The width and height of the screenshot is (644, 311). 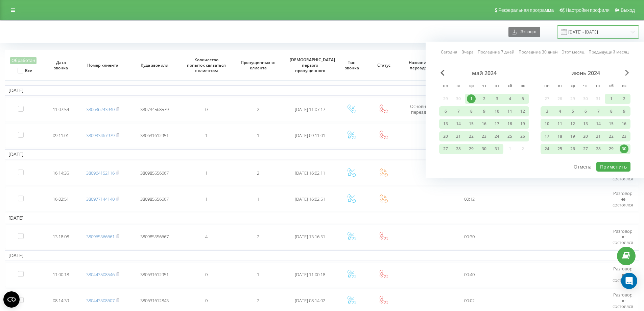 What do you see at coordinates (497, 149) in the screenshot?
I see `div: 31` at bounding box center [497, 149].